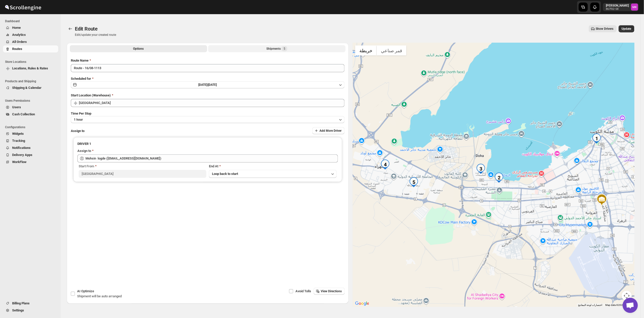  Describe the element at coordinates (331, 291) in the screenshot. I see `span: View Directions` at that location.